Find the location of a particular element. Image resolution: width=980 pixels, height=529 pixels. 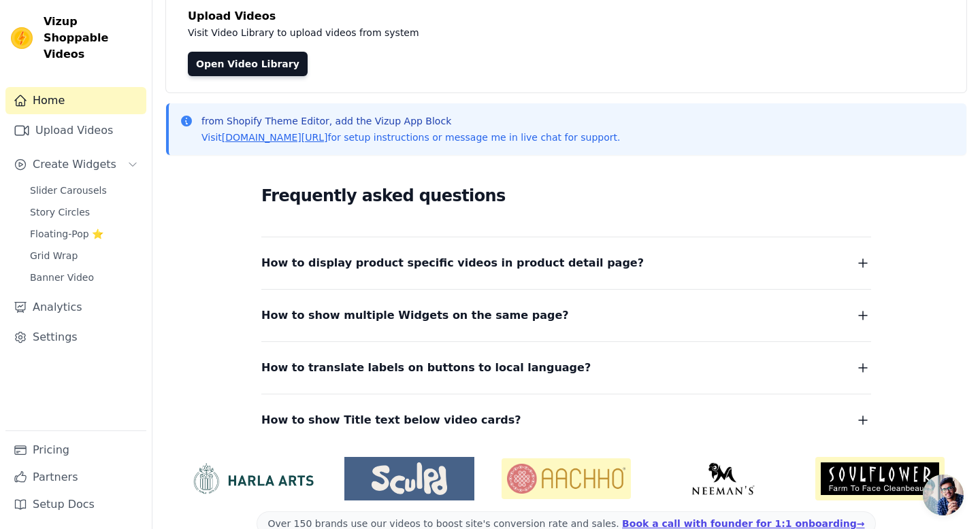

img: Vizup is located at coordinates (22, 38).